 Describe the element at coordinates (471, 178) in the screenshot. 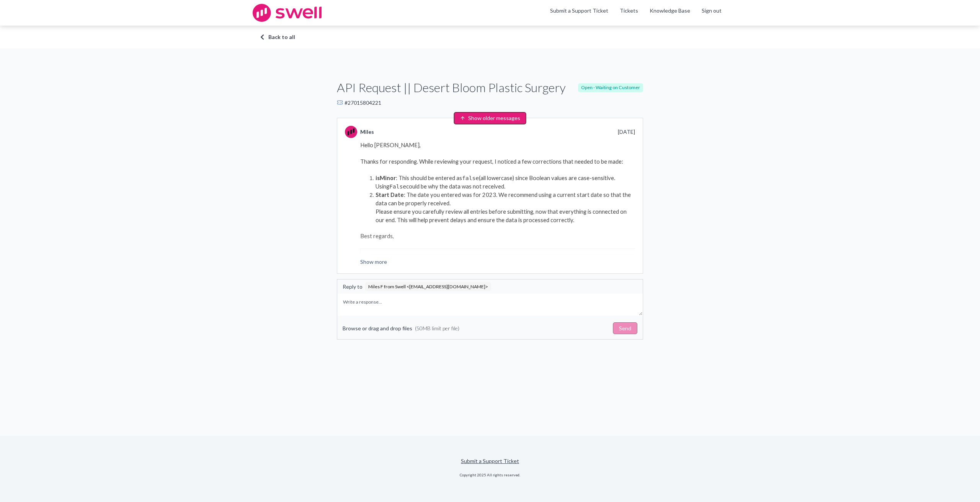

I see `span: false` at that location.